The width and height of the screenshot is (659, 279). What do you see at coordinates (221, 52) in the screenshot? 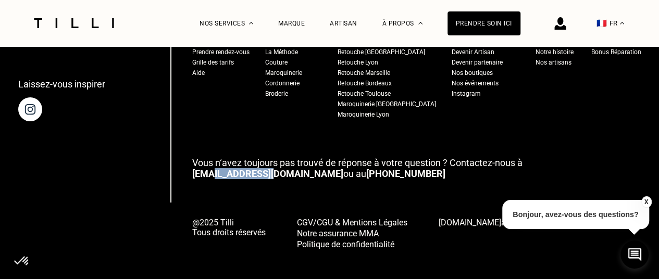
I see `div: Prendre rendez-vous` at bounding box center [221, 52].